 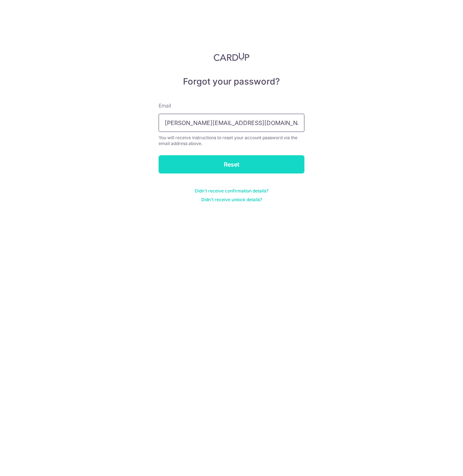 What do you see at coordinates (232, 191) in the screenshot?
I see `a: Didn't receive confirmation details?` at bounding box center [232, 191].